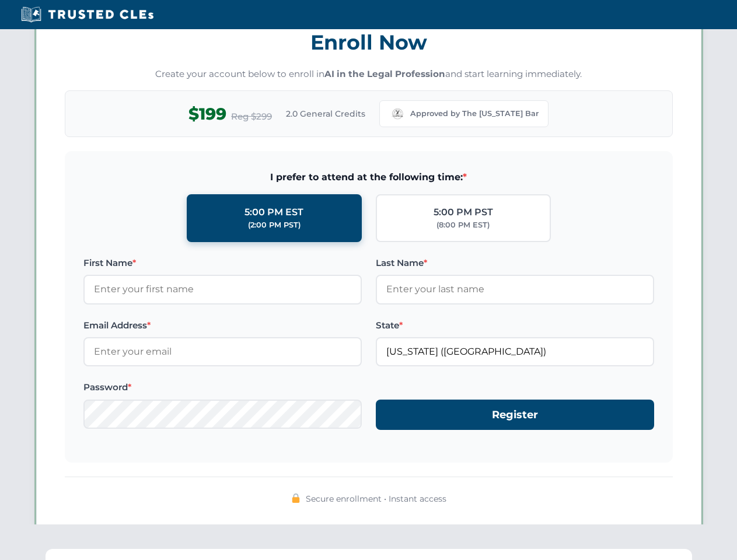  I want to click on strong: AI in the Legal Profession, so click(384, 74).